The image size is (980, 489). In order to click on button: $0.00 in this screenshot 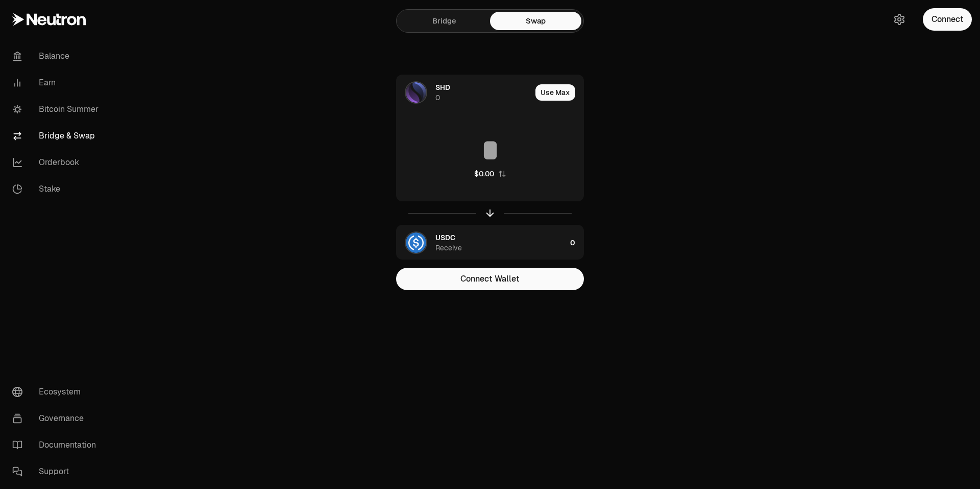, I will do `click(490, 173)`.